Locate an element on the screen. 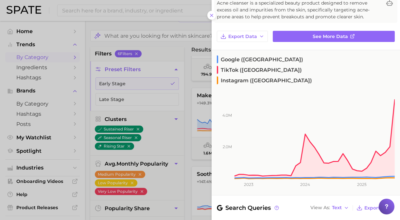 Image resolution: width=400 pixels, height=220 pixels. span: See more data is located at coordinates (331, 36).